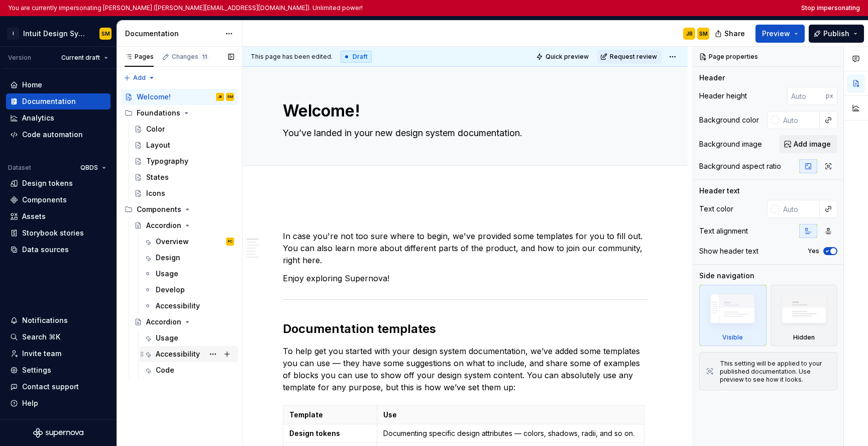 This screenshot has width=868, height=446. I want to click on div: This setting will be applied to your published documentation. Use preview to see how it looks., so click(775, 372).